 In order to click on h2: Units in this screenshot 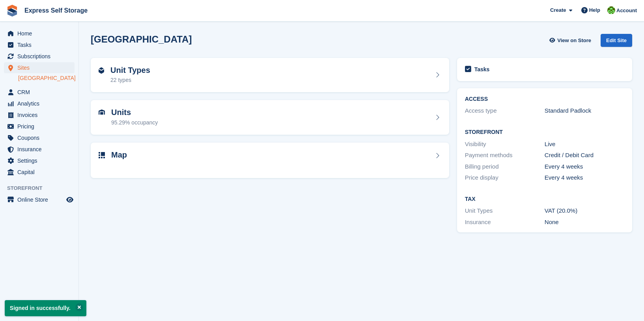, I will do `click(134, 112)`.